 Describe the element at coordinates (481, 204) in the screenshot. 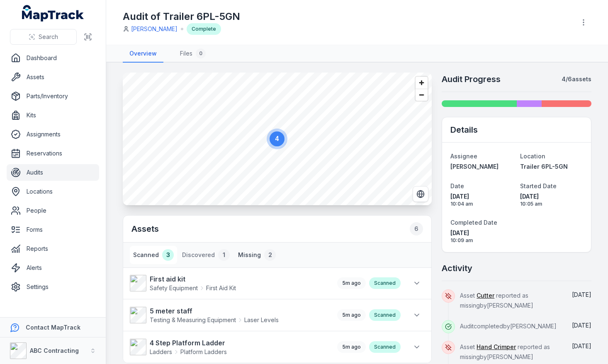

I see `span: 10:04 am` at that location.